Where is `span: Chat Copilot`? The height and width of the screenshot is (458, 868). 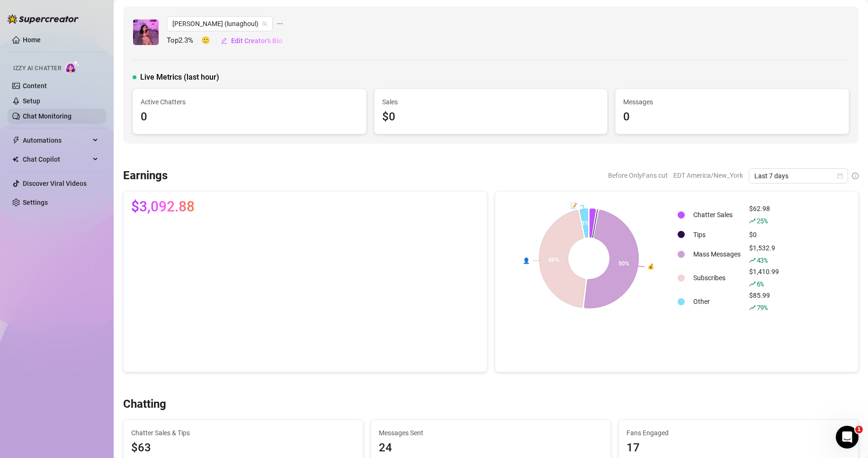 span: Chat Copilot is located at coordinates (57, 159).